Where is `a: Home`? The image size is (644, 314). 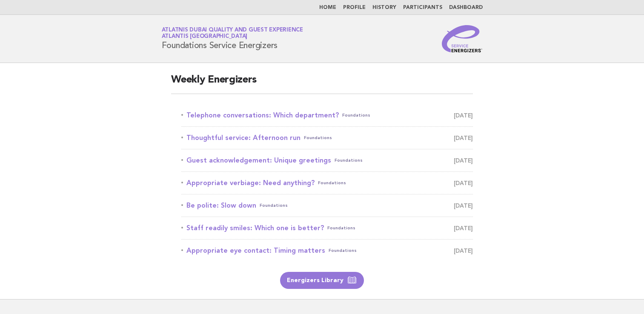
a: Home is located at coordinates (328, 8).